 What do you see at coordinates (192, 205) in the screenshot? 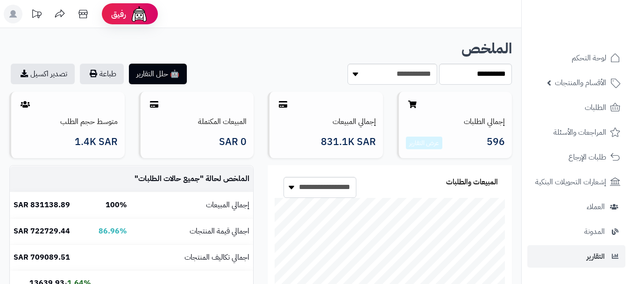
I see `td: إجمالي المبيعات` at bounding box center [192, 205].